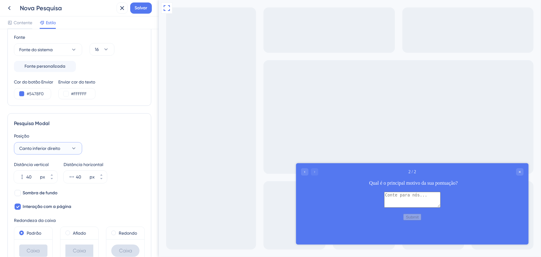 The width and height of the screenshot is (541, 257). I want to click on font: Nova Pesquisa, so click(41, 8).